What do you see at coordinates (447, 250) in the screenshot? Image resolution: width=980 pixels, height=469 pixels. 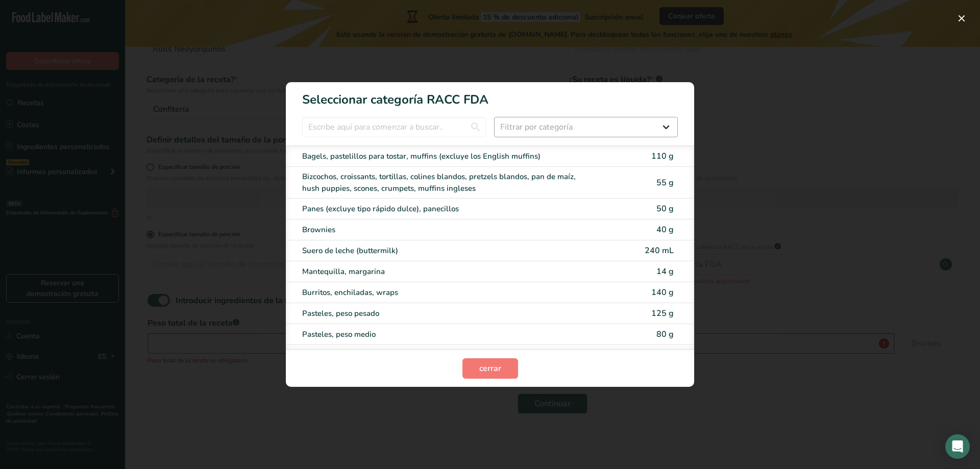 I see `div: Suero de leche (buttermilk)` at bounding box center [447, 250].